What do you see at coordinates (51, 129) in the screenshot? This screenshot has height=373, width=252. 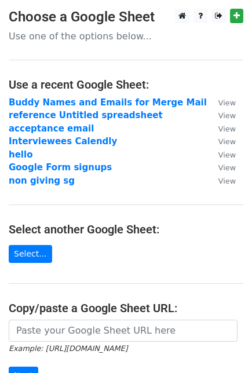 I see `a: acceptance email` at bounding box center [51, 129].